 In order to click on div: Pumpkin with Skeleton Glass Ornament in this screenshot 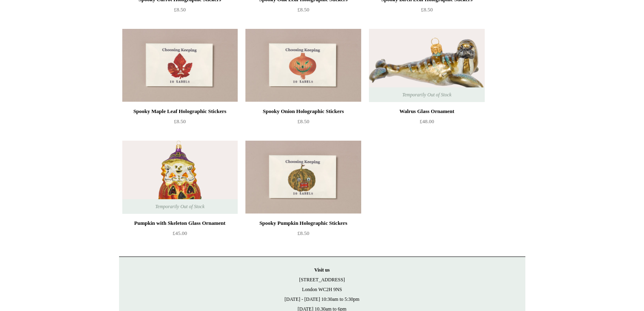, I will do `click(180, 223)`.